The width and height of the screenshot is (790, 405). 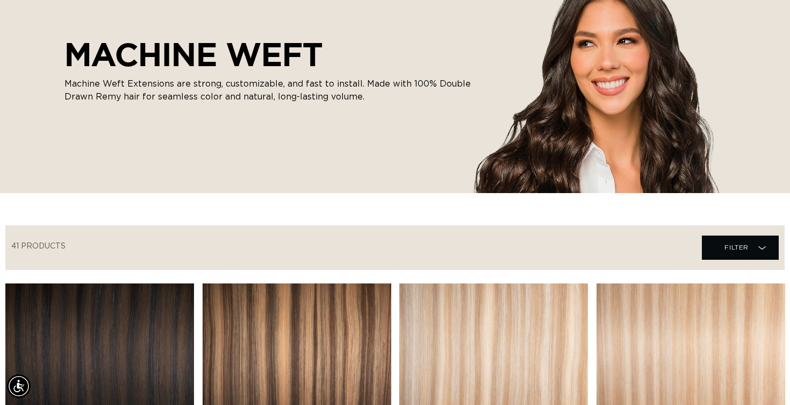 I want to click on span: Filter, so click(x=736, y=247).